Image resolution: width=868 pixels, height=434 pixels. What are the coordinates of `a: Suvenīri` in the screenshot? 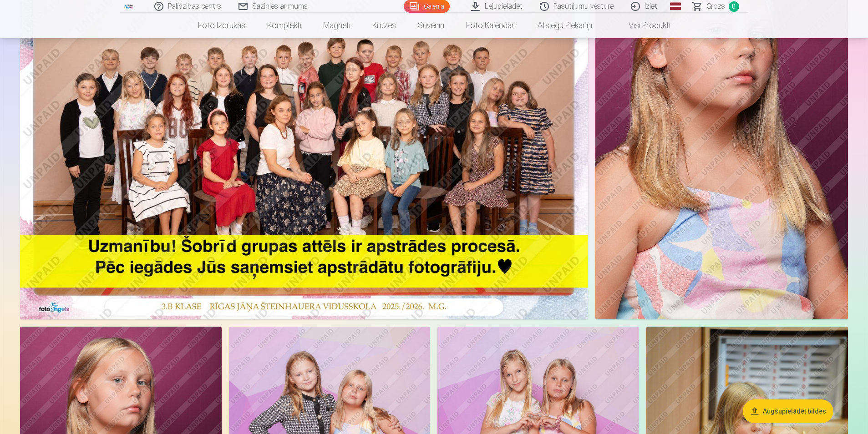 It's located at (431, 26).